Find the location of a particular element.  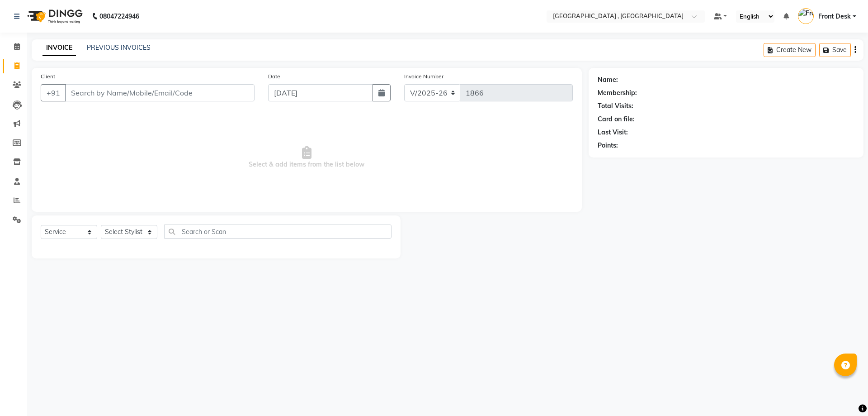

label: Client is located at coordinates (48, 77).